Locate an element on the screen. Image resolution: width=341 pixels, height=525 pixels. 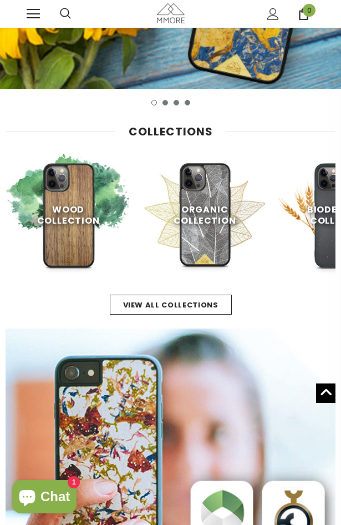
span: Wood Collection is located at coordinates (68, 215).